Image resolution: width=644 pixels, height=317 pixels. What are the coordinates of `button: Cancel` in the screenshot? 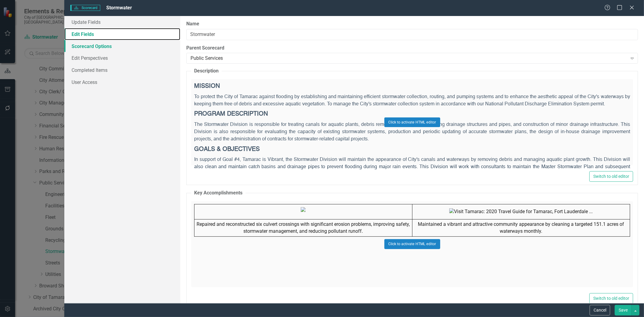 It's located at (600, 310).